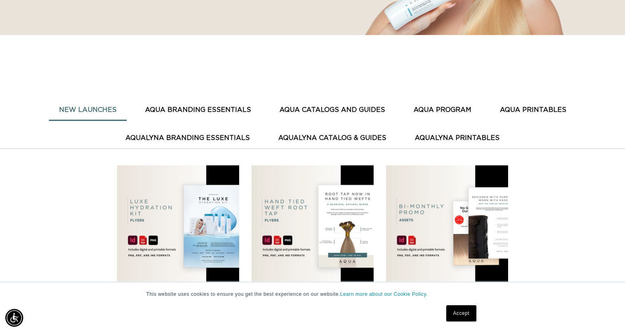 The height and width of the screenshot is (332, 625). I want to click on button: AQUA CATALOGS AND GUIDES, so click(332, 110).